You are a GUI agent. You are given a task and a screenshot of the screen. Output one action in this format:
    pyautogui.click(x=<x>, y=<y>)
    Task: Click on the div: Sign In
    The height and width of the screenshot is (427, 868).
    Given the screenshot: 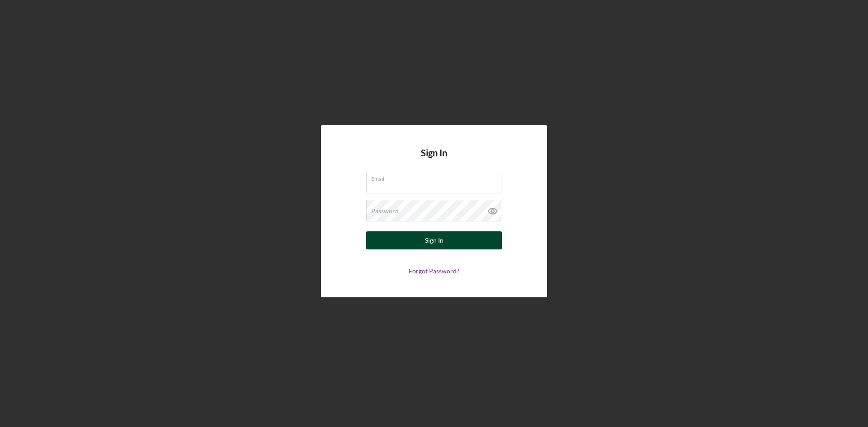 What is the action you would take?
    pyautogui.click(x=434, y=240)
    